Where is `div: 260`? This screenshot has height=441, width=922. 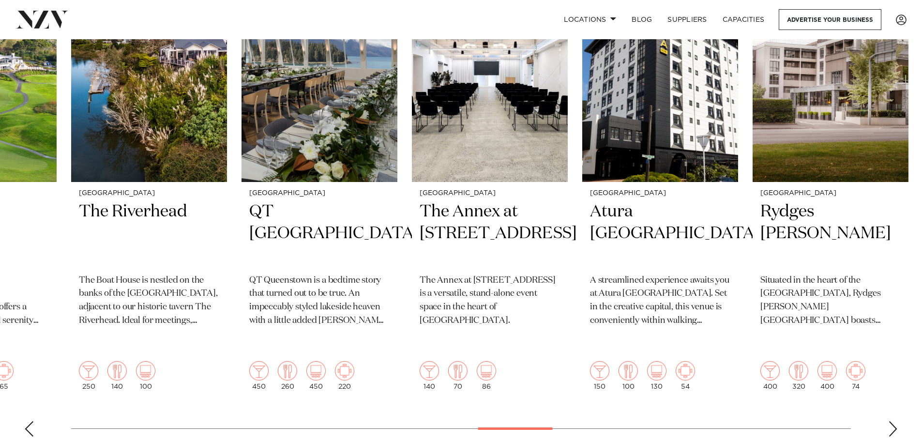
div: 260 is located at coordinates (287, 376).